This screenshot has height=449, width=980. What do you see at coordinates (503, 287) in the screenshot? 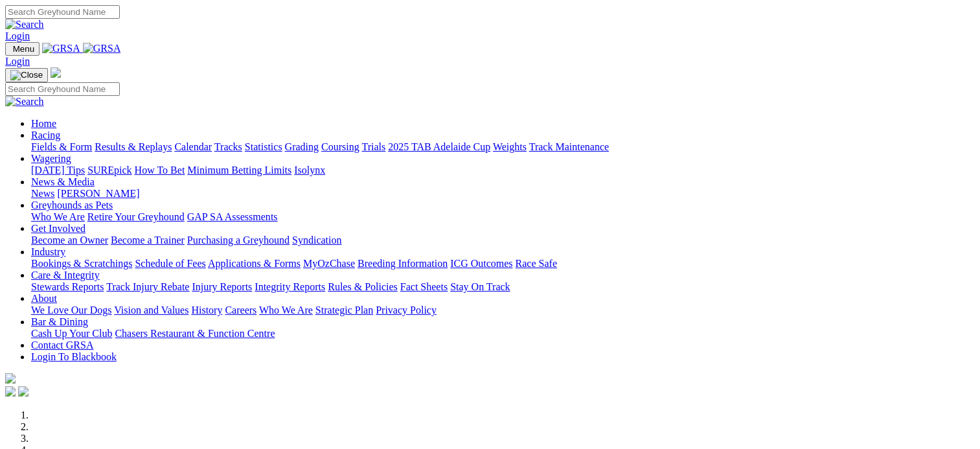
I see `div: Care & Integrity` at bounding box center [503, 287].